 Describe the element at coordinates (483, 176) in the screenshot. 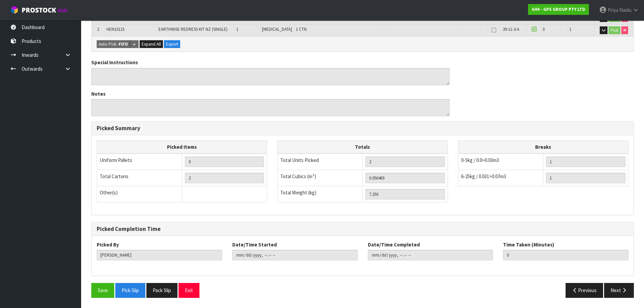

I see `span: 6-25kg / 0.031>0.07m3` at that location.